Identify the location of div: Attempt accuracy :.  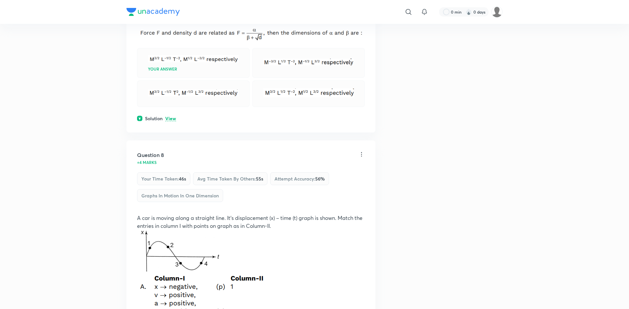
(300, 178).